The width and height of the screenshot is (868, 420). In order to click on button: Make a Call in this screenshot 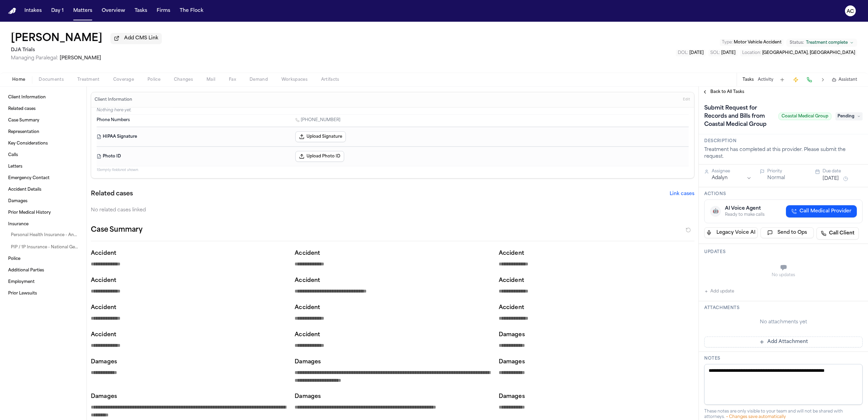, I will do `click(809, 80)`.